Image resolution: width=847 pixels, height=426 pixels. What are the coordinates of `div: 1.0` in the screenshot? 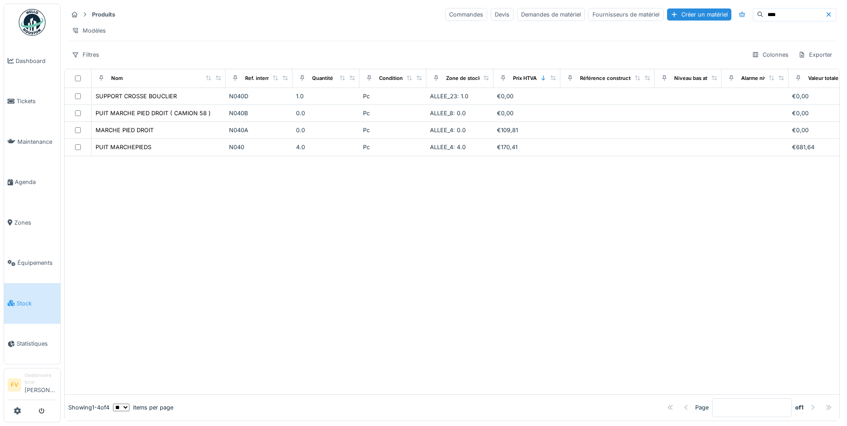 It's located at (326, 96).